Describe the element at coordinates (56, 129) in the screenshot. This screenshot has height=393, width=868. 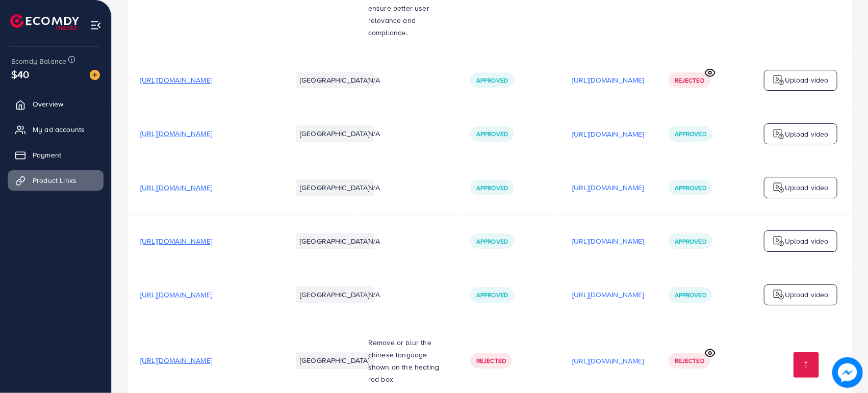
I see `a: My ad accounts` at that location.